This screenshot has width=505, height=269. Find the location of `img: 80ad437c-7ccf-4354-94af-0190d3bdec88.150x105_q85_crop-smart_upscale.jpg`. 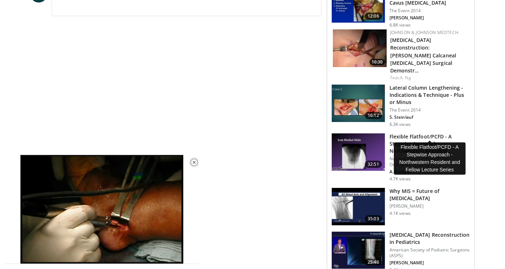

img: 80ad437c-7ccf-4354-94af-0190d3bdec88.150x105_q85_crop-smart_upscale.jpg is located at coordinates (360, 48).